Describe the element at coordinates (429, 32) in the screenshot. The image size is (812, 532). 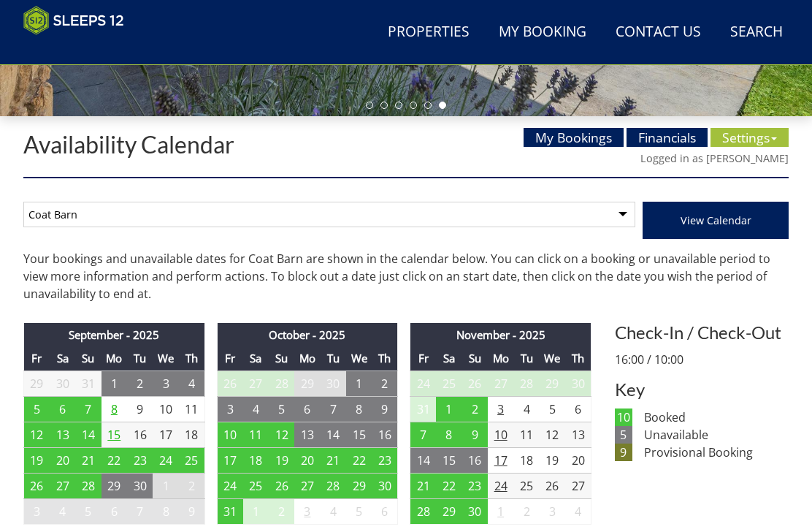
I see `a: Properties` at that location.